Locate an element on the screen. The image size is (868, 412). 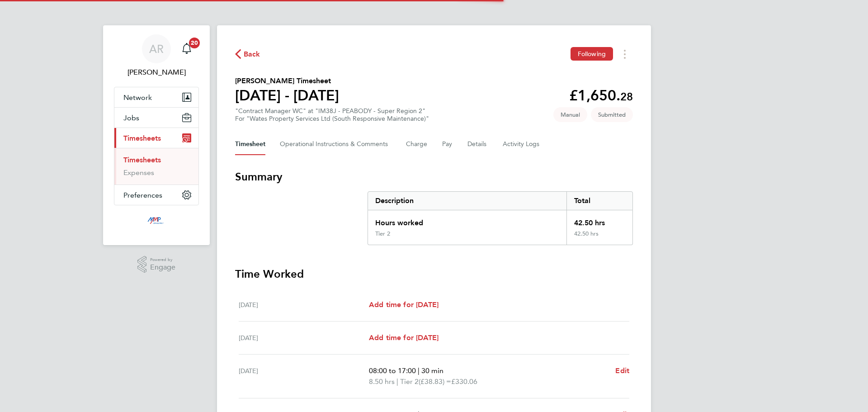
span: This timesheet is Submitted. is located at coordinates (612, 115).